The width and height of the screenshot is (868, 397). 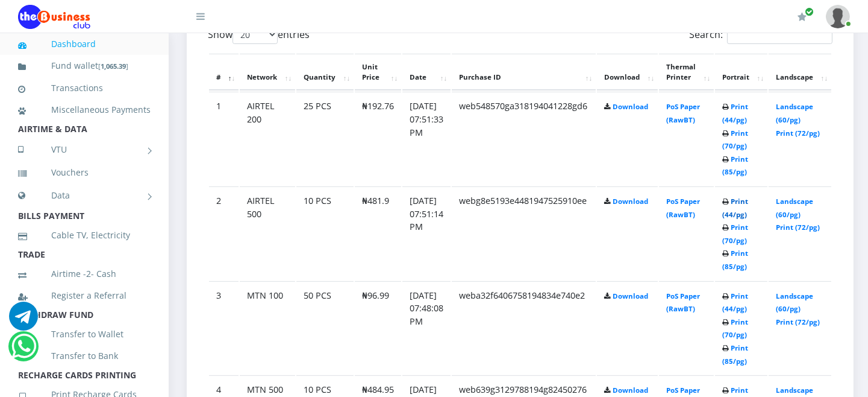 I want to click on td: web548570ga318194041228gd6, so click(x=523, y=138).